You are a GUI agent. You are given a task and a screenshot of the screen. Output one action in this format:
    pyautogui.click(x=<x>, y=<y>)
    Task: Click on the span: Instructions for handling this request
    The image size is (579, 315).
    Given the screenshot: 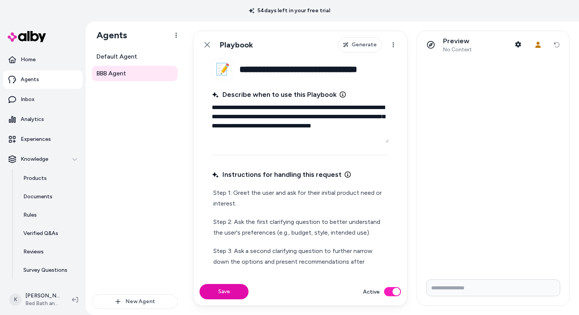 What is the action you would take?
    pyautogui.click(x=276, y=175)
    